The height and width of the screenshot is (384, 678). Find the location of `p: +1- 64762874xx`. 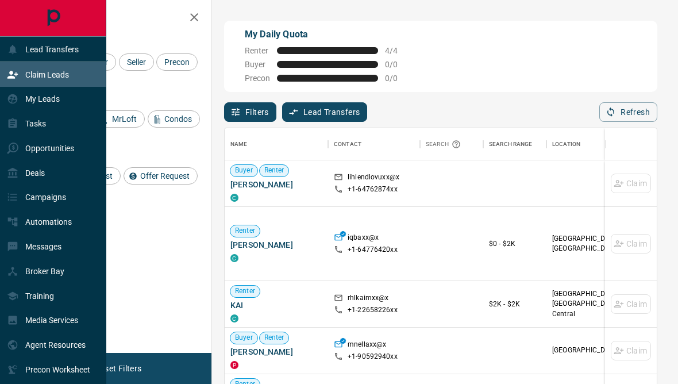

p: +1- 64762874xx is located at coordinates (372, 189).